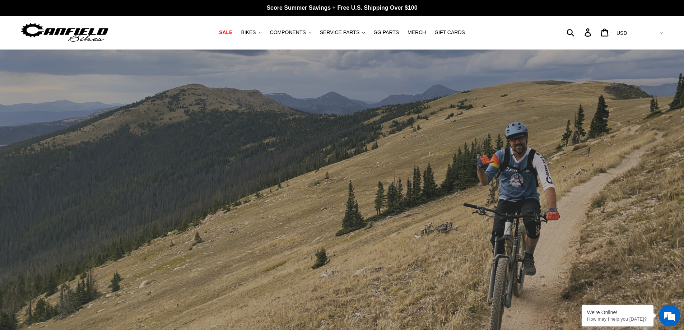 The height and width of the screenshot is (330, 684). I want to click on div: We're Online!, so click(617, 312).